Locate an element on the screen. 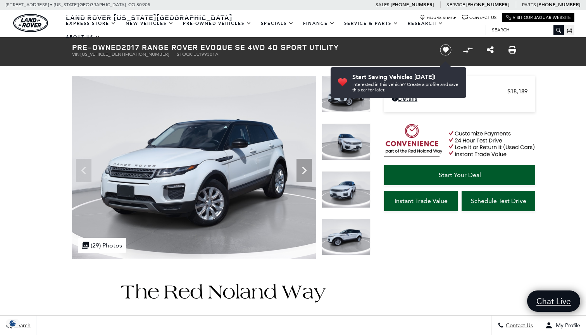  a: Hours & Map is located at coordinates (438, 17).